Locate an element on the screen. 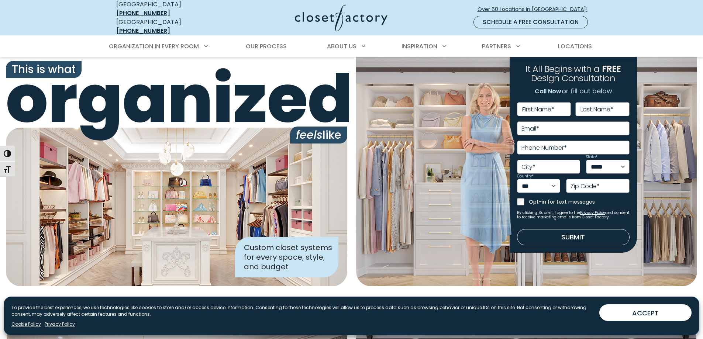 The image size is (703, 339). span: like is located at coordinates (318, 135).